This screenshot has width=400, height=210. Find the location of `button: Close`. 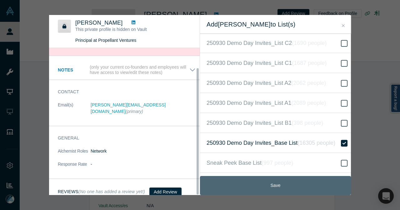

button: Close is located at coordinates (343, 26).